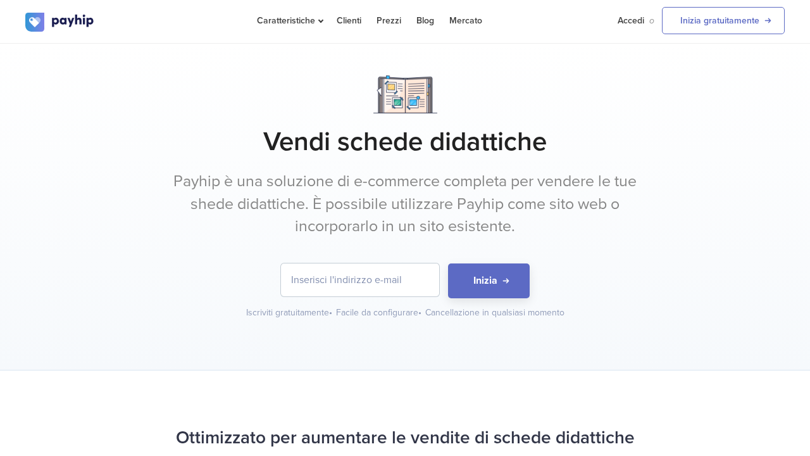 This screenshot has height=456, width=810. Describe the element at coordinates (405, 437) in the screenshot. I see `h2: Ottimizzato per aumentare le vendite di schede didattiche` at that location.